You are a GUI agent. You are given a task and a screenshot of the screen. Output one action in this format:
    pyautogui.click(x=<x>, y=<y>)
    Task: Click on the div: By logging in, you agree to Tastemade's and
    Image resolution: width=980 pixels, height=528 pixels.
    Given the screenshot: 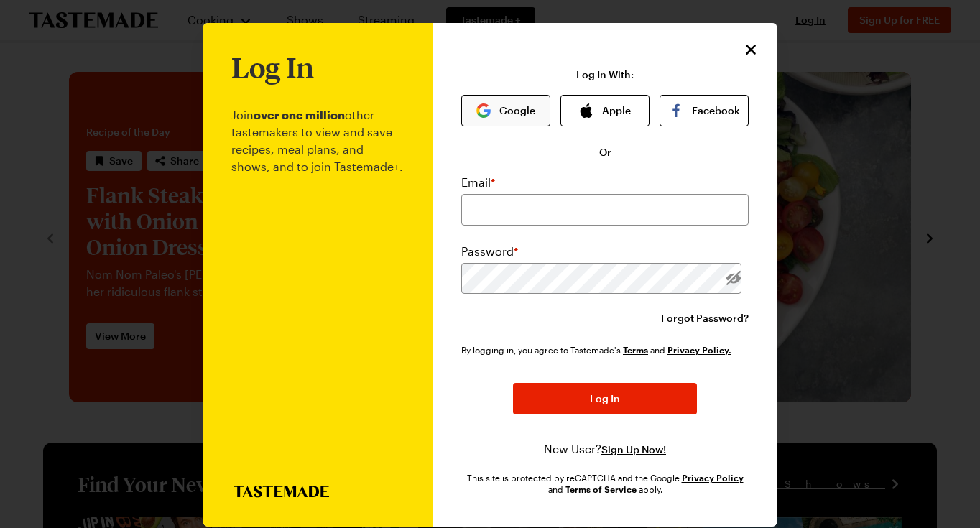 What is the action you would take?
    pyautogui.click(x=599, y=350)
    